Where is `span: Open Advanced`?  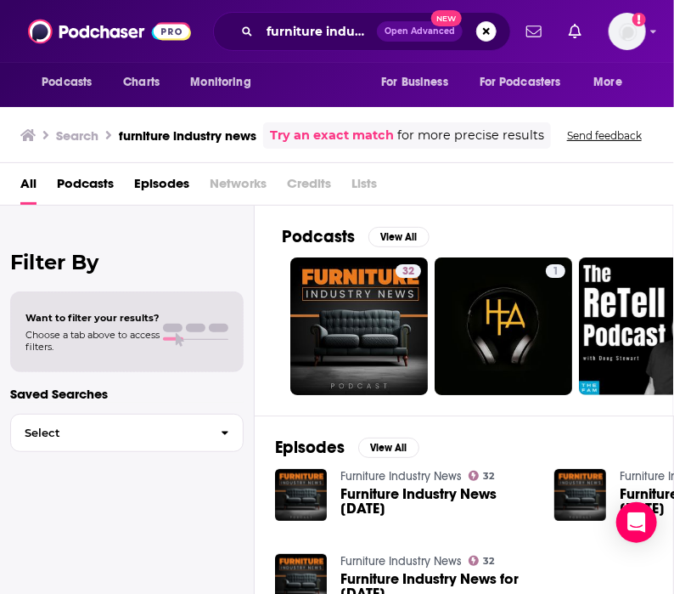
span: Open Advanced is located at coordinates (420, 31).